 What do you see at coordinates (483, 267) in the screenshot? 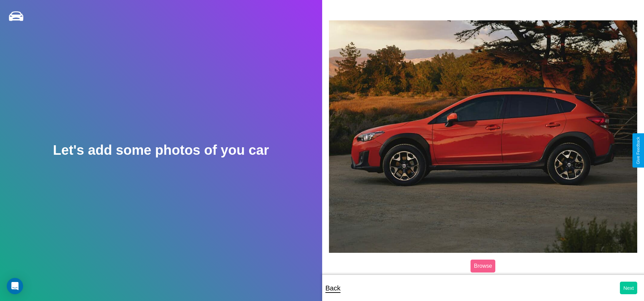
I see `label: Browse` at bounding box center [483, 267].